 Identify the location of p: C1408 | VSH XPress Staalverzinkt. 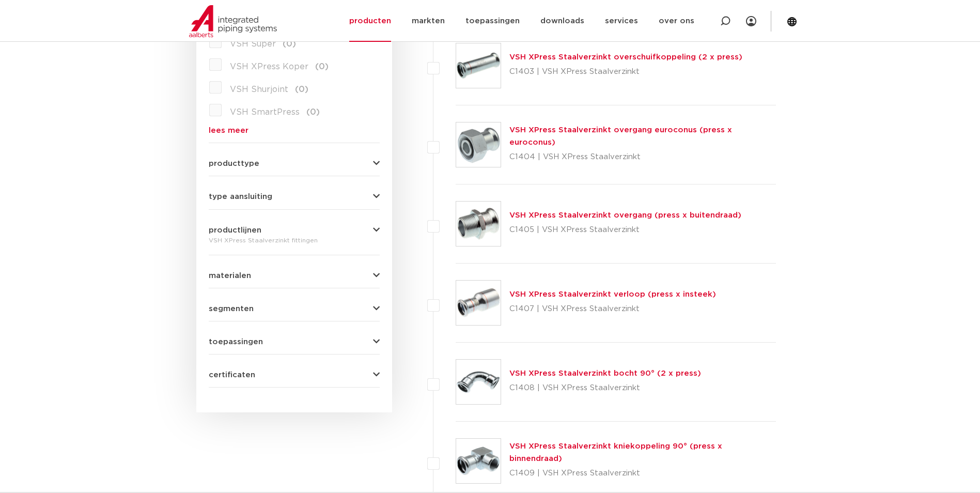
(605, 388).